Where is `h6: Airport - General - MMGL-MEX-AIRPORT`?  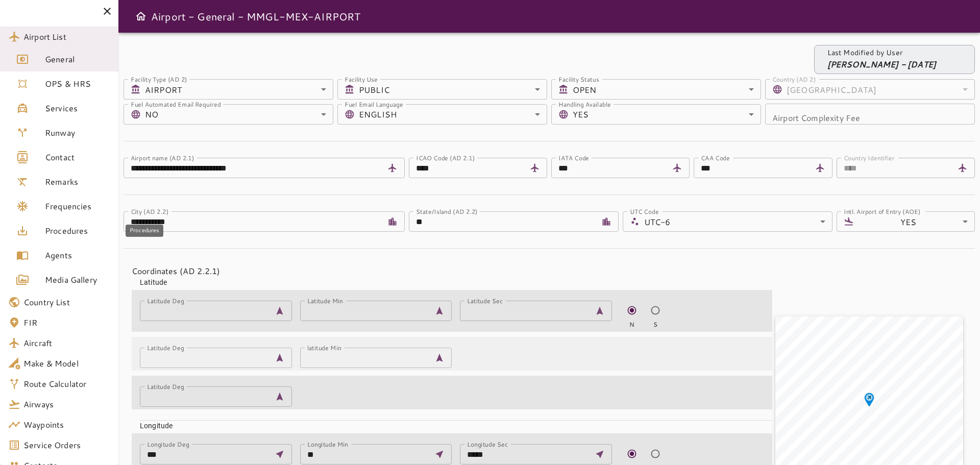 h6: Airport - General - MMGL-MEX-AIRPORT is located at coordinates (255, 16).